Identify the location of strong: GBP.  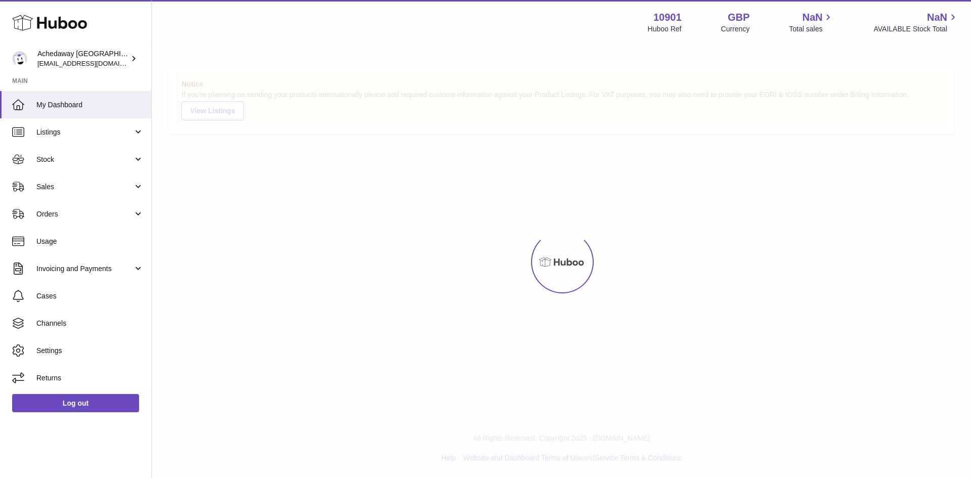
(739, 17).